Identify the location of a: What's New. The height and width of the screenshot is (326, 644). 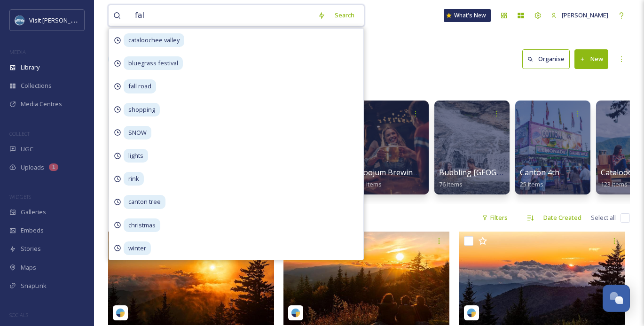
(468, 16).